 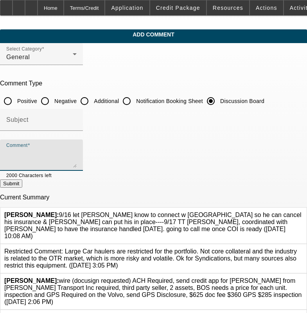 What do you see at coordinates (18, 57) in the screenshot?
I see `span: General` at bounding box center [18, 57].